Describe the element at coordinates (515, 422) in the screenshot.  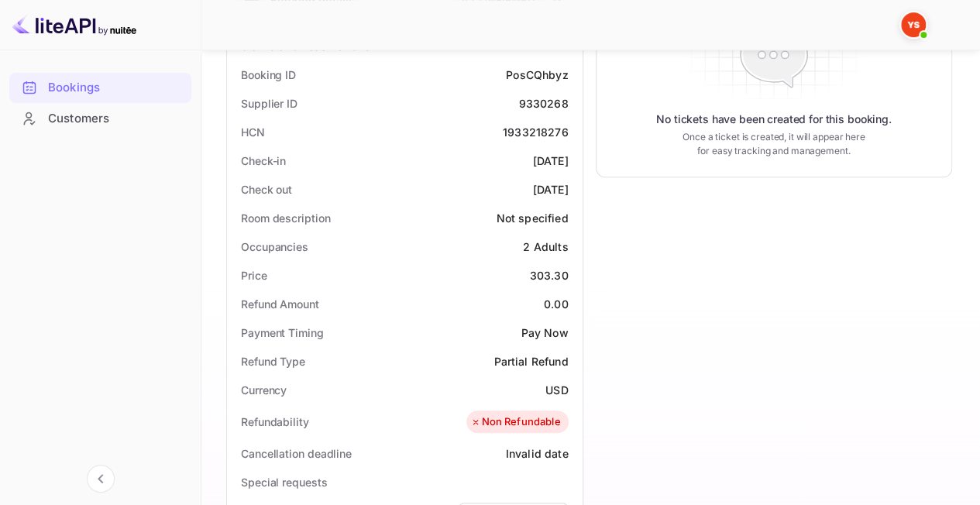
I see `div: Non Refundable` at that location.